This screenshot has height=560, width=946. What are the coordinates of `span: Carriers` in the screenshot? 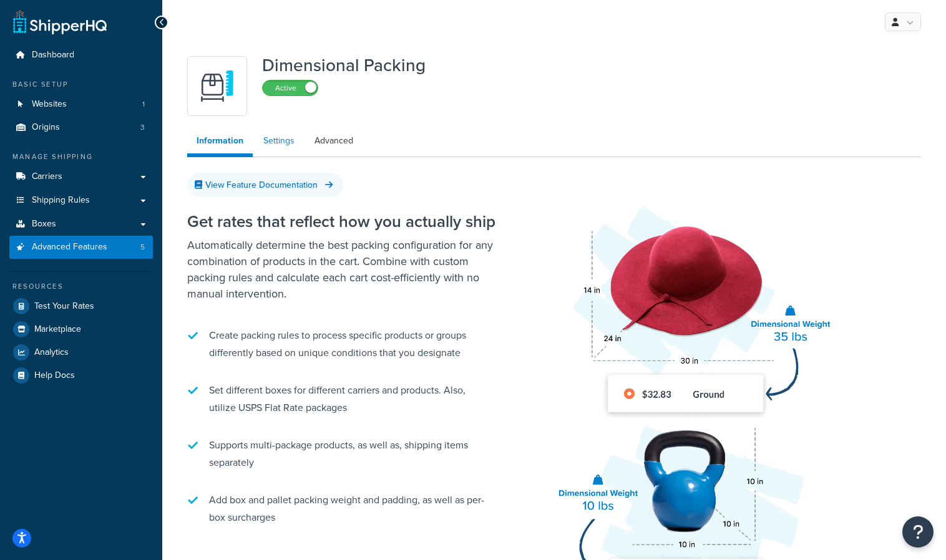 It's located at (47, 177).